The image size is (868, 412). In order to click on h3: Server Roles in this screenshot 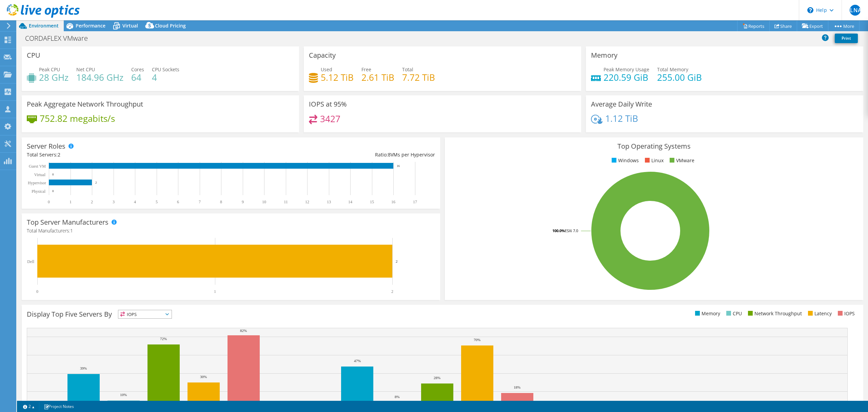, I will do `click(46, 146)`.